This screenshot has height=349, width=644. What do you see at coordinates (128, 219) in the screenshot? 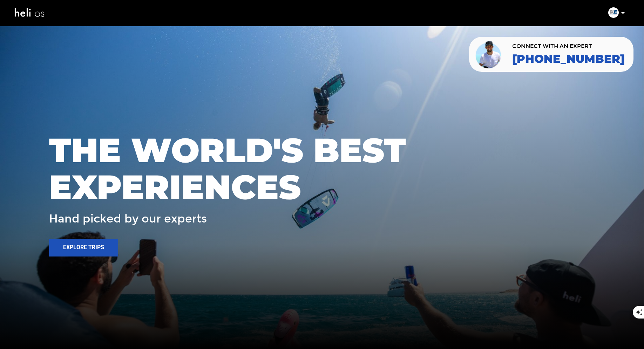
I see `span: Hand picked by our experts` at bounding box center [128, 219].